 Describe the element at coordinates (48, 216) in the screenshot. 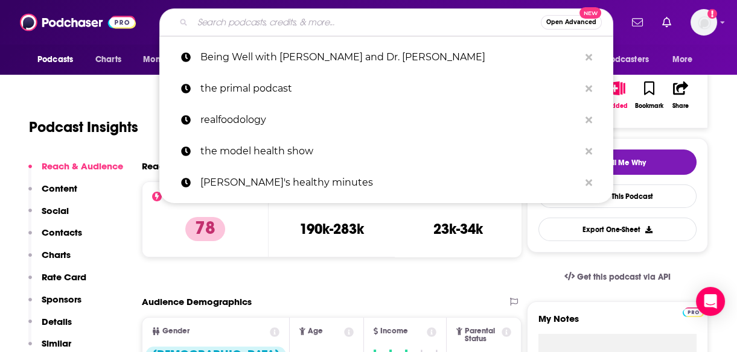

I see `button: Social` at that location.